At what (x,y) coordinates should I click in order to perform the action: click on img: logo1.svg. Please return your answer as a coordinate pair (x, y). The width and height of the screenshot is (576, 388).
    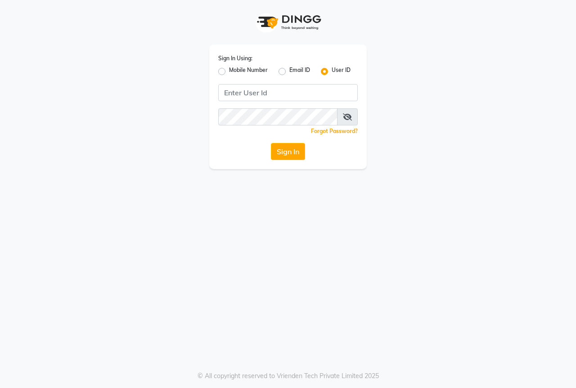
    Looking at the image, I should click on (288, 22).